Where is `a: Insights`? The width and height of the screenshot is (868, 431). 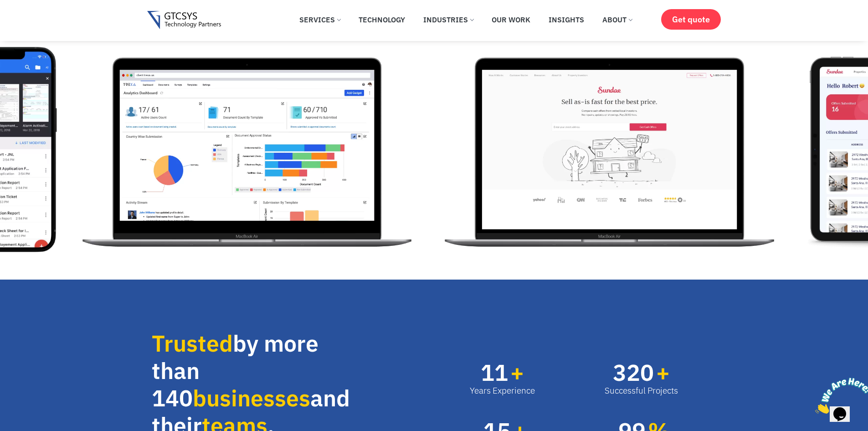 a: Insights is located at coordinates (566, 19).